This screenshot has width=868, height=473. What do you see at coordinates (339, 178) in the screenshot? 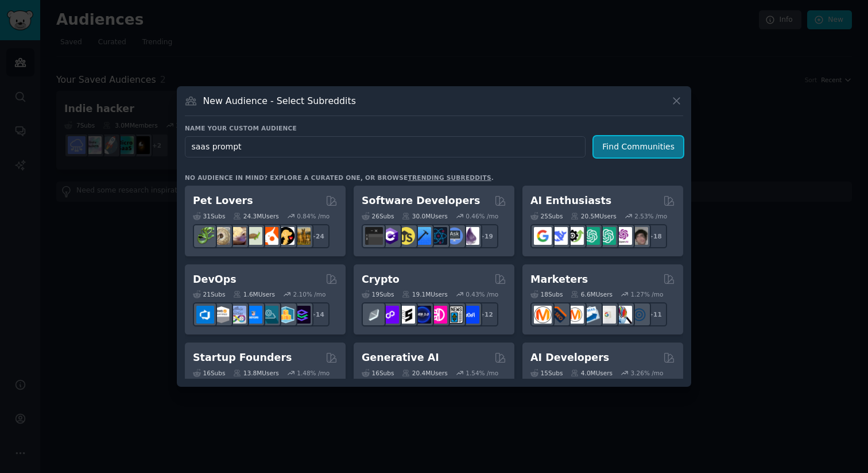
I see `div: No audience in mind? Explore a curated one, or browse .` at bounding box center [339, 178].